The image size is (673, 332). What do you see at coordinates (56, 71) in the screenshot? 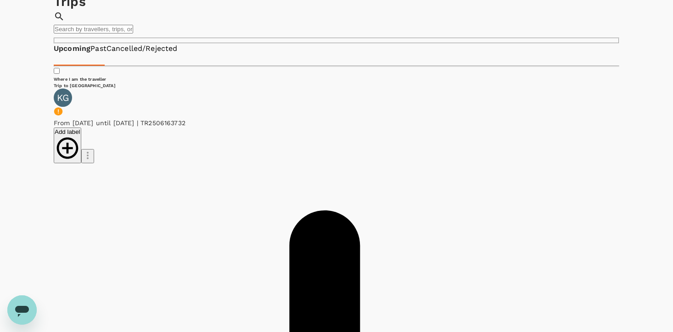
I see `input: Where I am the traveller` at bounding box center [56, 71].